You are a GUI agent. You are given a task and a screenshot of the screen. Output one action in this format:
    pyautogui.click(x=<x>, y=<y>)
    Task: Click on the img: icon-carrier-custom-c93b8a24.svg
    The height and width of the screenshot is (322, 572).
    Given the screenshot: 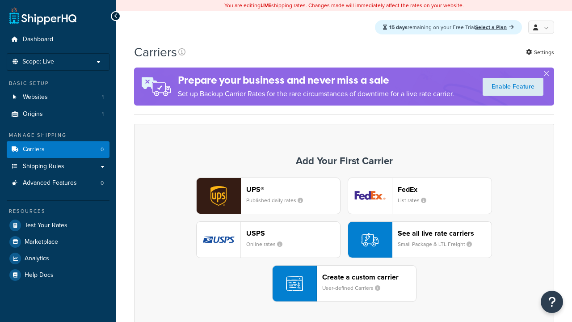 What is the action you would take?
    pyautogui.click(x=294, y=283)
    